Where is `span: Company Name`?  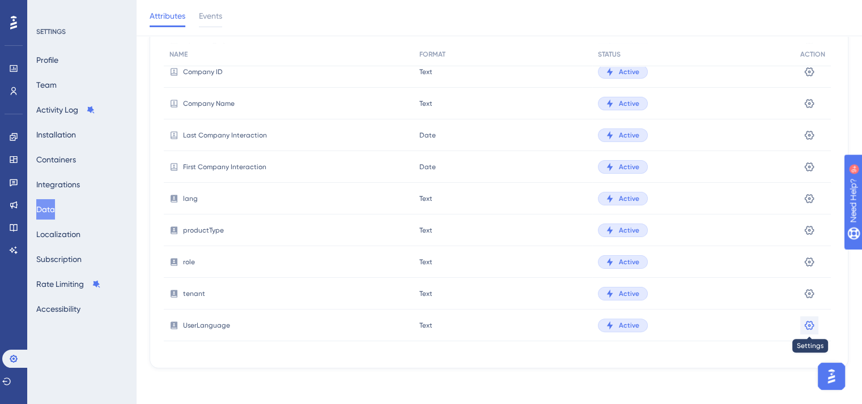 span: Company Name is located at coordinates (208, 104).